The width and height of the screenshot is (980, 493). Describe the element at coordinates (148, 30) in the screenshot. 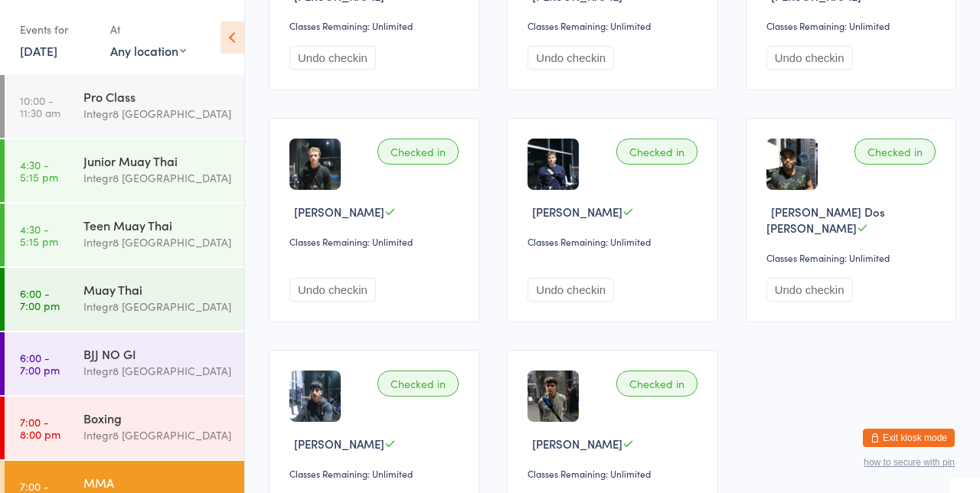

I see `div: At` at that location.